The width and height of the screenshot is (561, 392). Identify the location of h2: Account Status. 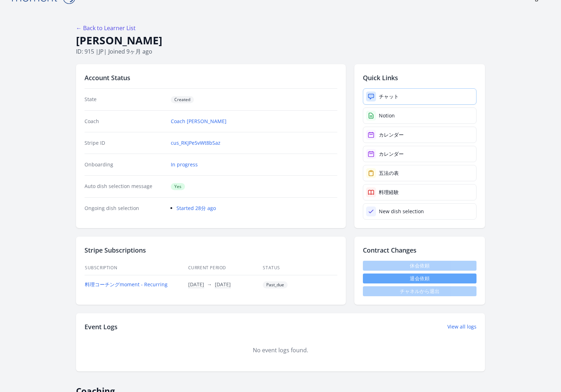
(211, 78).